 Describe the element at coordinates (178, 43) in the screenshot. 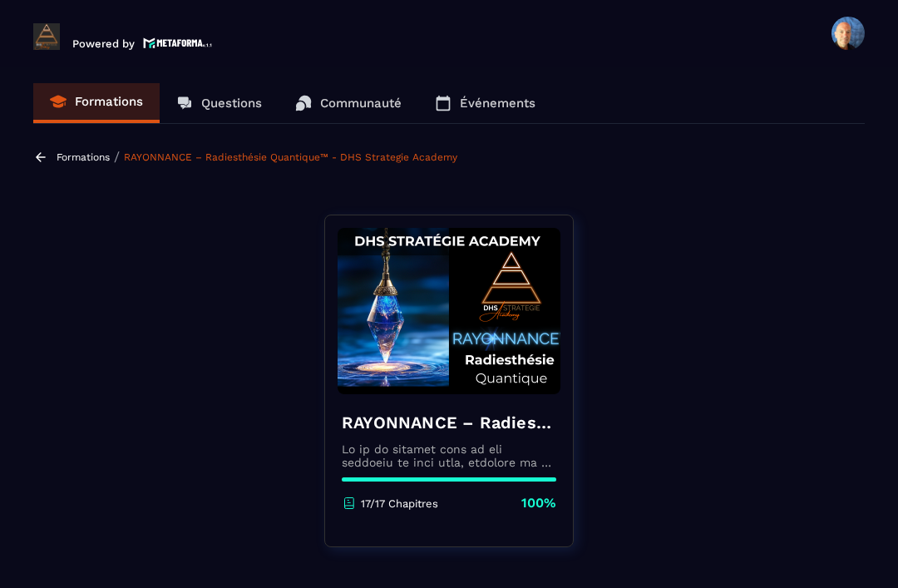

I see `img: logo` at that location.